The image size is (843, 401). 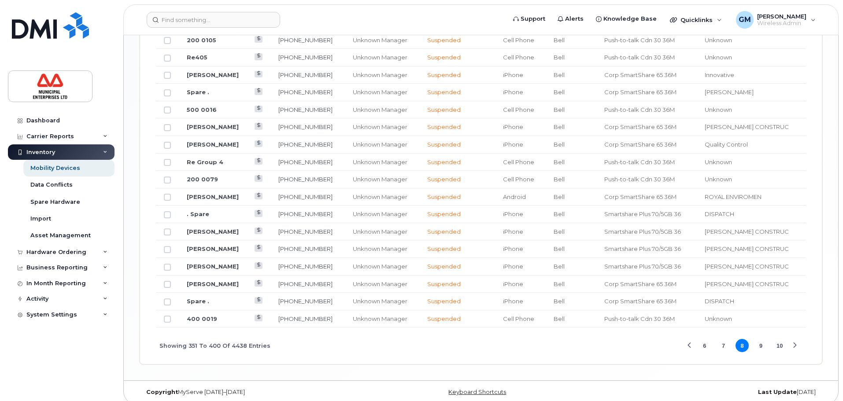 What do you see at coordinates (515, 197) in the screenshot?
I see `span: Android` at bounding box center [515, 197].